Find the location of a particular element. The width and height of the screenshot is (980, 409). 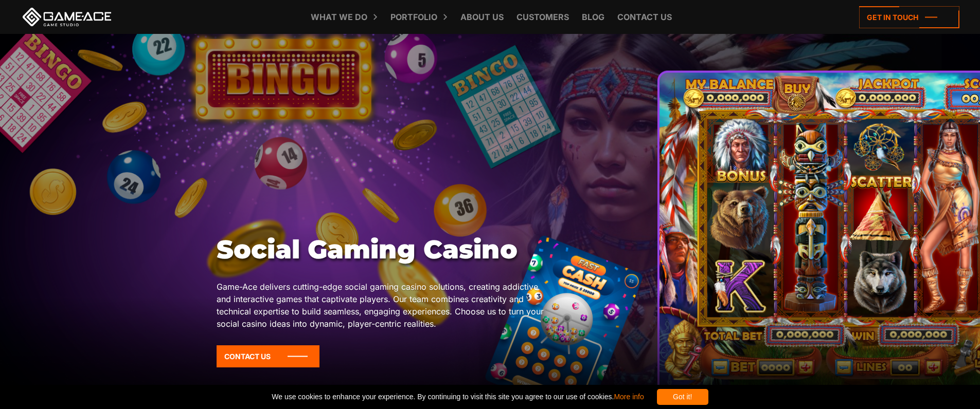

a: More info is located at coordinates (628, 397).